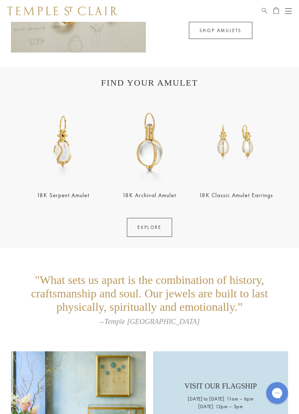 The image size is (299, 414). What do you see at coordinates (62, 11) in the screenshot?
I see `img: Temple St. Clair` at bounding box center [62, 11].